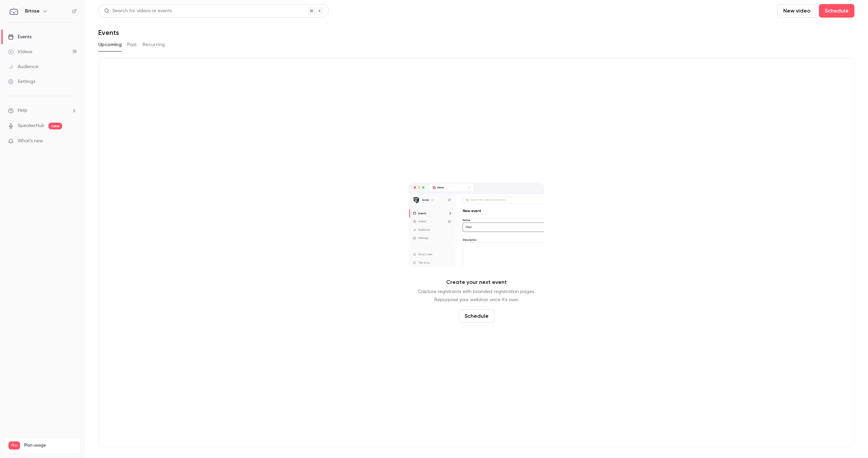 The image size is (868, 458). What do you see at coordinates (42, 111) in the screenshot?
I see `li: help-dropdown-opener` at bounding box center [42, 111].